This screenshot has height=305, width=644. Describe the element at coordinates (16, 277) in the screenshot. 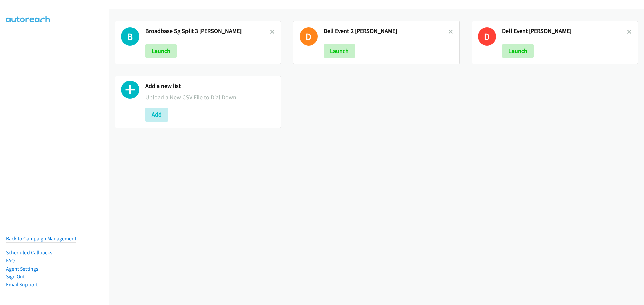

I see `a: Sign Out` at that location.